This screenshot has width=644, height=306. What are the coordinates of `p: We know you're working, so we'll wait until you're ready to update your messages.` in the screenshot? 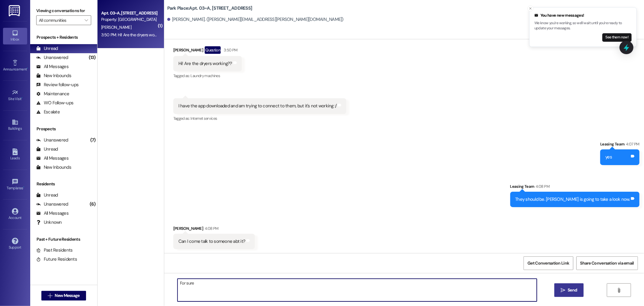 It's located at (583, 26).